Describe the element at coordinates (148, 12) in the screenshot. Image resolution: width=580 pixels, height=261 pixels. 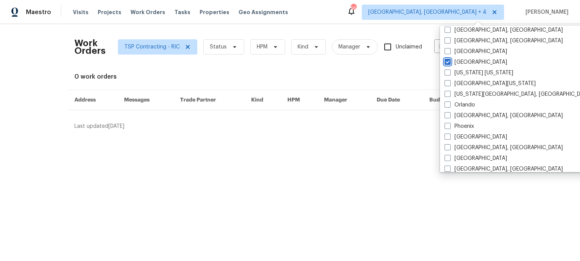
I see `span: Work Orders` at that location.